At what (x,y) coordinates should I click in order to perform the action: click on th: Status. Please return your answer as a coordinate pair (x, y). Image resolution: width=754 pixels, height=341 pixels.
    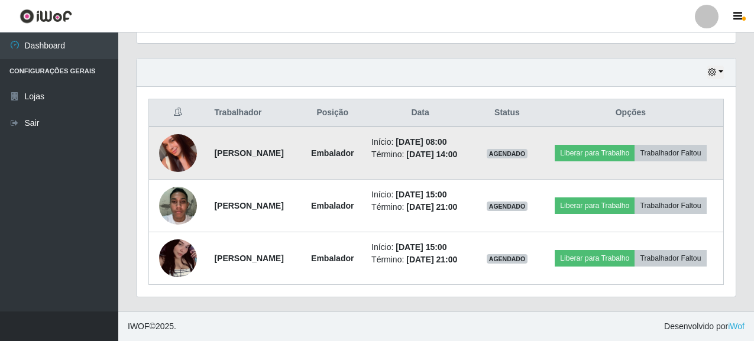
    Looking at the image, I should click on (507, 113).